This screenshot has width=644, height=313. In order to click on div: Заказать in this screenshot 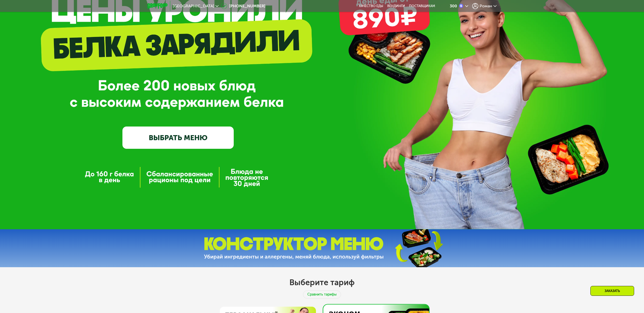, I will do `click(612, 291)`.